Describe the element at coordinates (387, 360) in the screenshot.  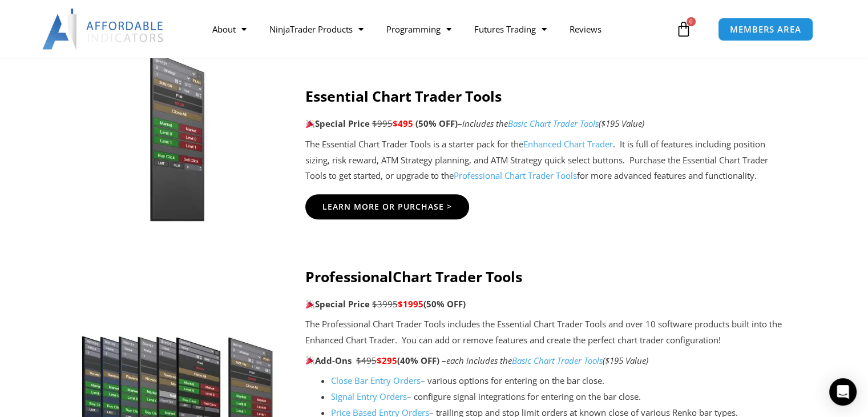
I see `span: $295` at that location.